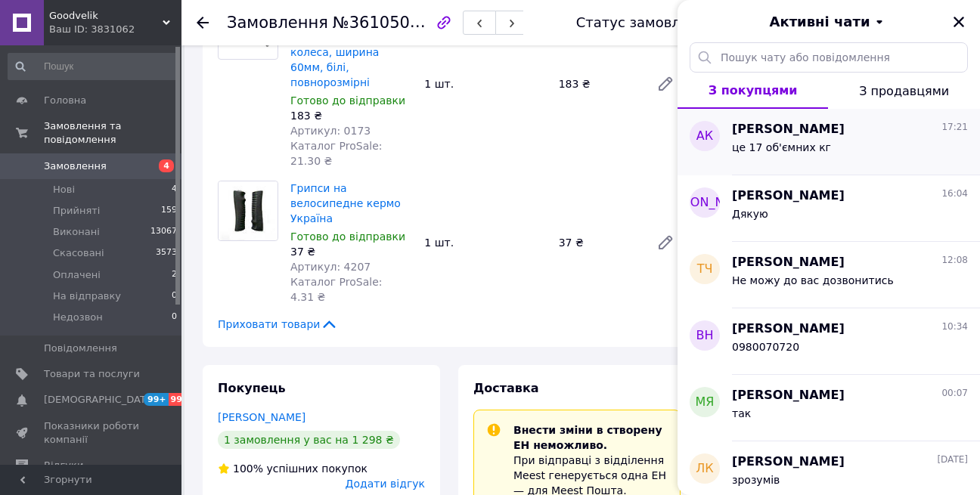 The height and width of the screenshot is (495, 980). Describe the element at coordinates (958, 22) in the screenshot. I see `button: Закрити` at that location.